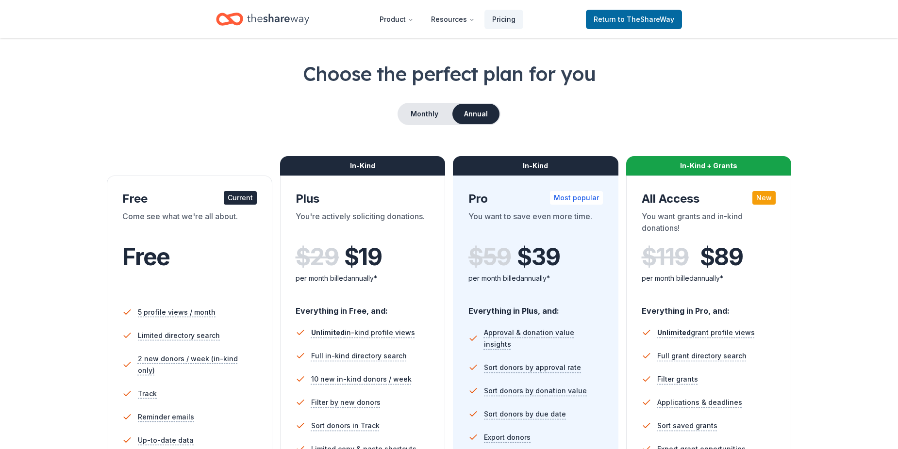 Image resolution: width=898 pixels, height=449 pixels. Describe the element at coordinates (262, 19) in the screenshot. I see `a: Home` at that location.